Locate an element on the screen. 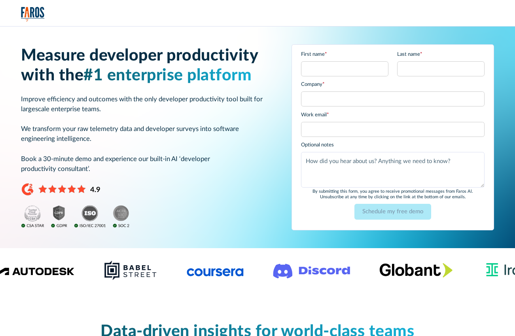  label: First name is located at coordinates (345, 55).